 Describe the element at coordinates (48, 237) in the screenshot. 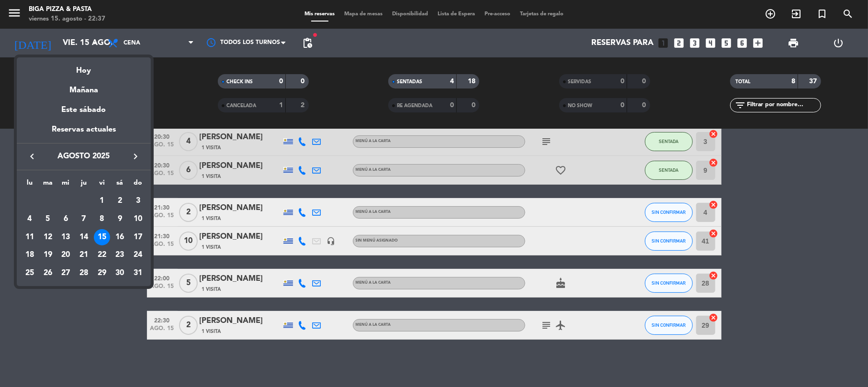

I see `td: 12 de agosto de 2025` at that location.